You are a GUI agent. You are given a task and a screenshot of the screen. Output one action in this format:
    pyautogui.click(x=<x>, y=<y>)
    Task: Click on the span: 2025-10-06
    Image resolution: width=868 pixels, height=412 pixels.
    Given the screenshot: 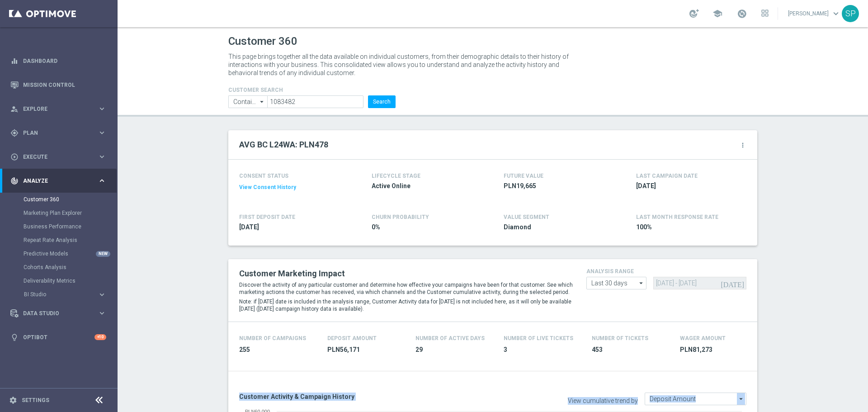 What is the action you would take?
    pyautogui.click(x=689, y=186)
    